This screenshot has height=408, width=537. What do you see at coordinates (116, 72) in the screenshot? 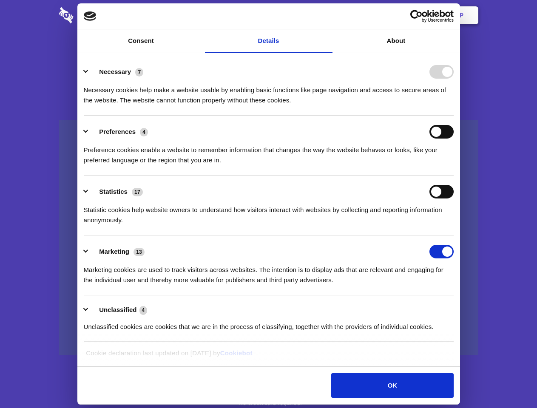
I see `button: Necessary (7)` at bounding box center [116, 72].